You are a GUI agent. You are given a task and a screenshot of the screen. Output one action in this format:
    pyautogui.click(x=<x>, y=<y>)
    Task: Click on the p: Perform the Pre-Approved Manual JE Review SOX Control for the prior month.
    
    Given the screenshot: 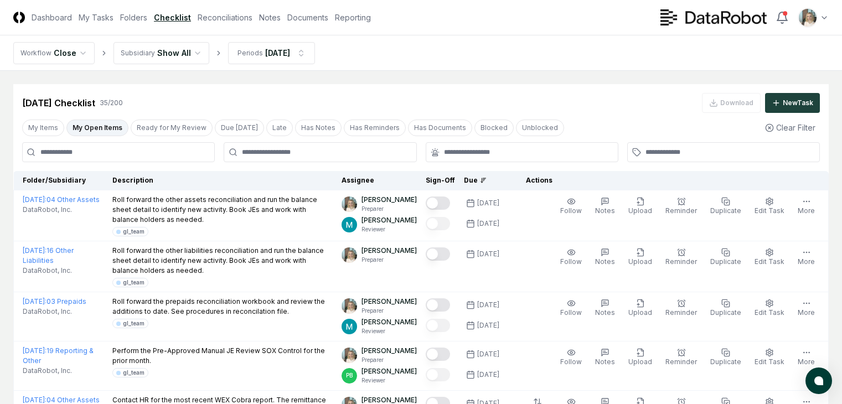 What is the action you would take?
    pyautogui.click(x=223, y=356)
    